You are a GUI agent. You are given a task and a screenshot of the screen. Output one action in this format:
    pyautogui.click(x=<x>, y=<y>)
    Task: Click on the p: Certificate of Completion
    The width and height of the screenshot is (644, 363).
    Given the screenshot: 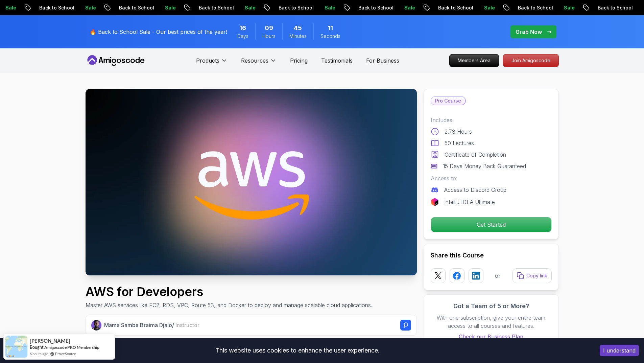 What is the action you would take?
    pyautogui.click(x=476, y=155)
    